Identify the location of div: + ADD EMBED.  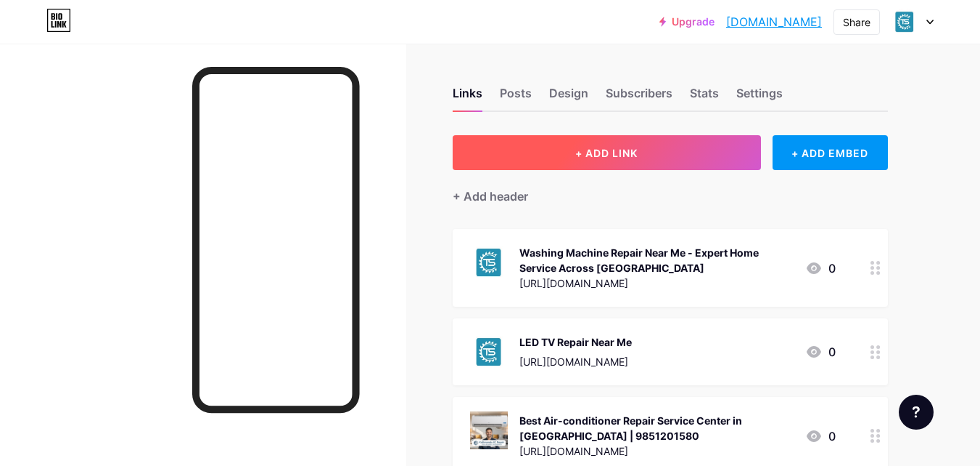
(830, 153).